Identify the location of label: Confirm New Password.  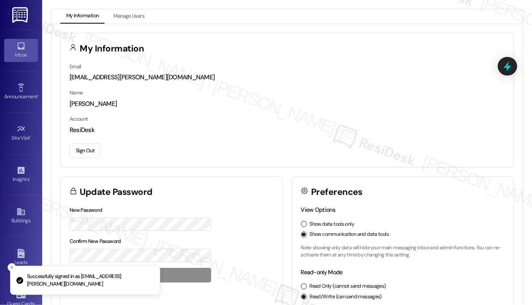
(95, 241).